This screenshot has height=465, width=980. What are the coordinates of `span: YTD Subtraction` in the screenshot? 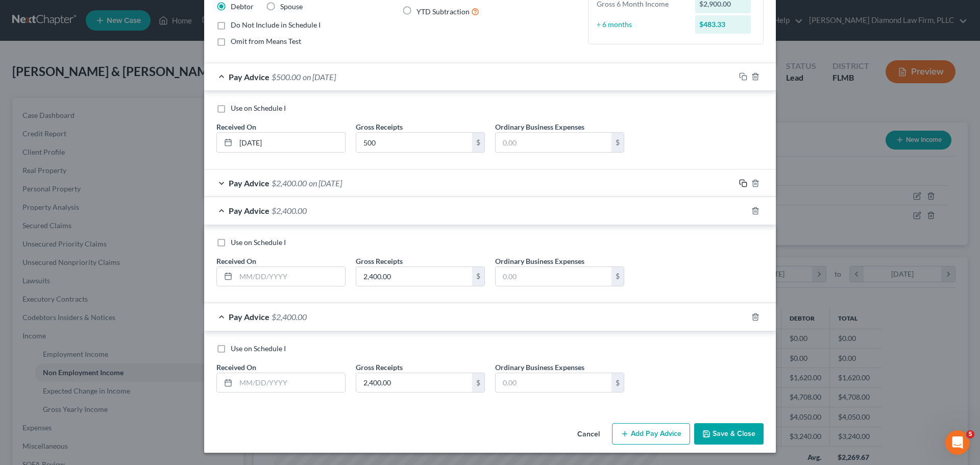 It's located at (443, 11).